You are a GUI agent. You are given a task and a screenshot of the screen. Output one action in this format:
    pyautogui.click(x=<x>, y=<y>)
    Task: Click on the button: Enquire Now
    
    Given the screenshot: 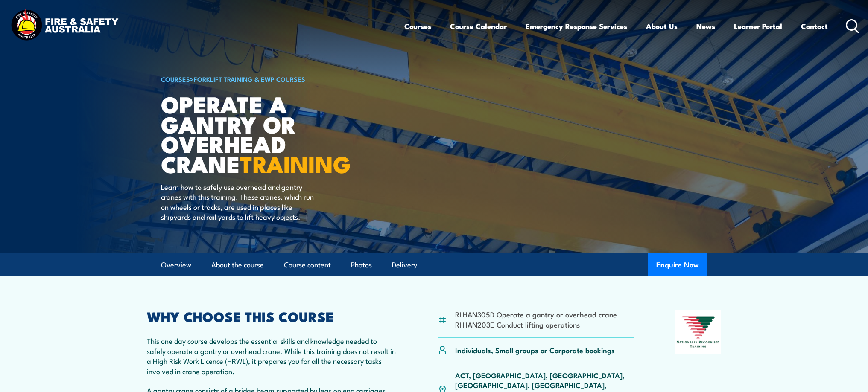 What is the action you would take?
    pyautogui.click(x=678, y=265)
    